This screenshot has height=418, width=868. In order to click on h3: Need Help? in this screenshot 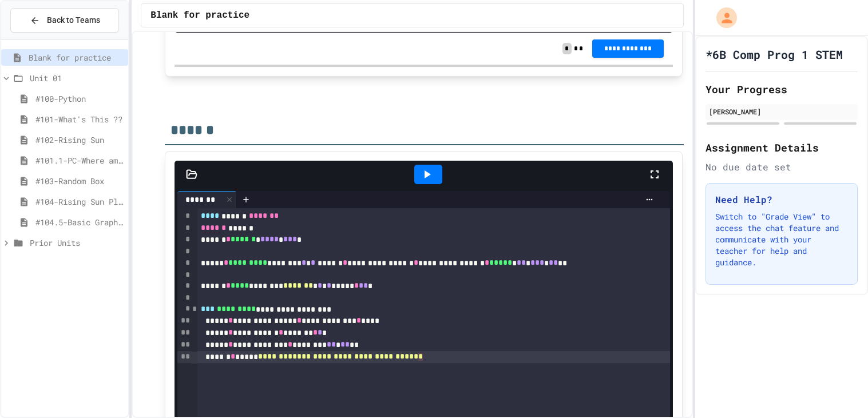, I will do `click(782, 199)`.